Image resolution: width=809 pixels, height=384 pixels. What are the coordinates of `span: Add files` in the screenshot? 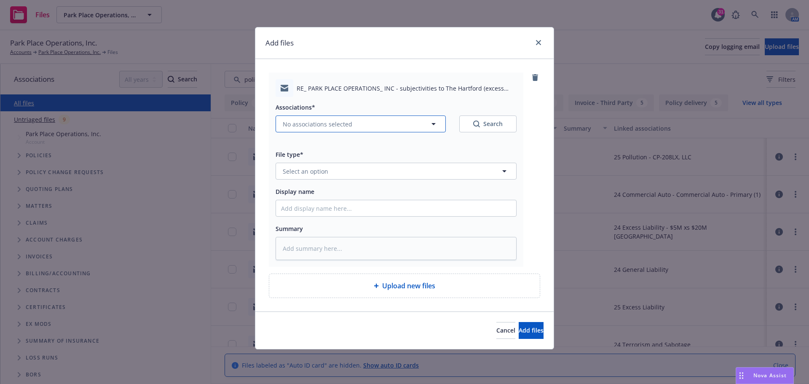 It's located at (531, 330).